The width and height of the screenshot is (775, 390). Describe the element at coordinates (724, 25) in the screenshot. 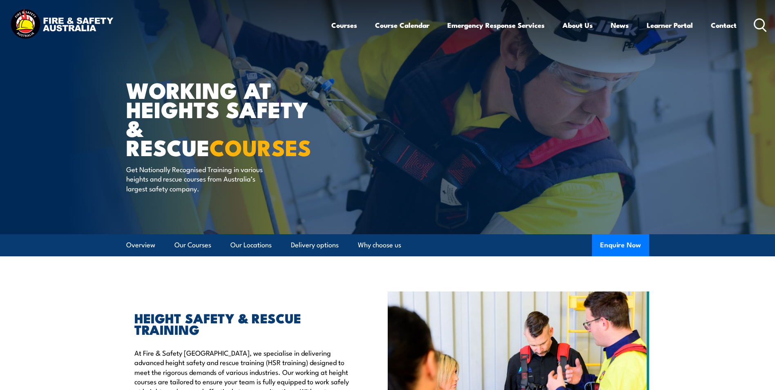

I see `a: Contact` at that location.